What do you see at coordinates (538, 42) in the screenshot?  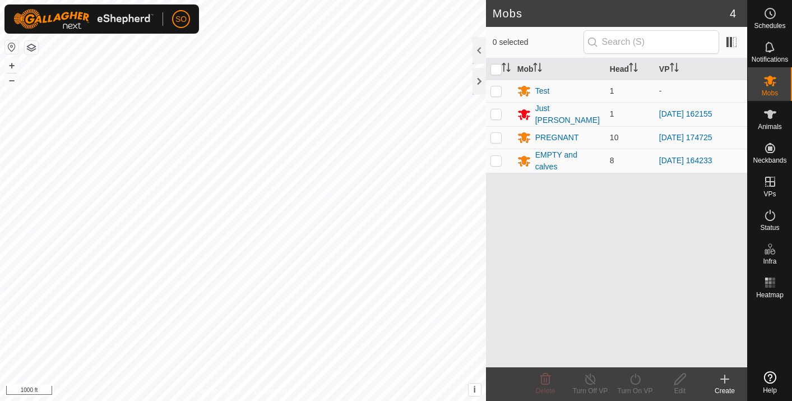 I see `span: 0 selected` at bounding box center [538, 42].